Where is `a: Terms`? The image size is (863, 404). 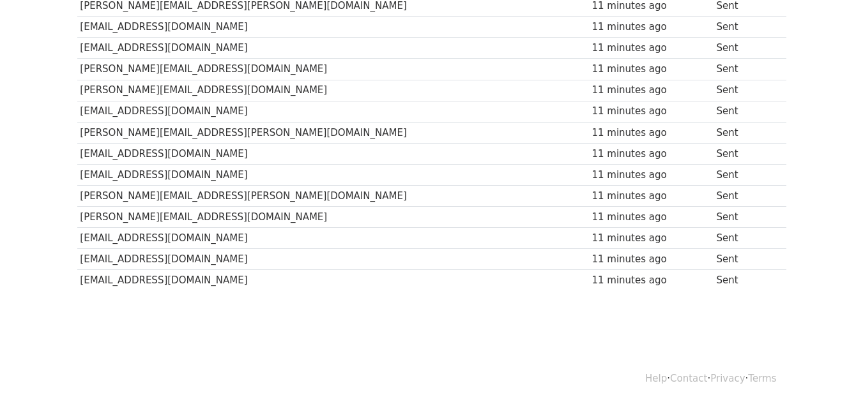
a: Terms is located at coordinates (762, 379).